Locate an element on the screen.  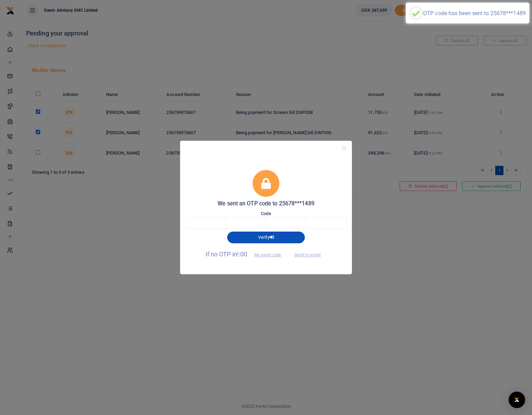
button: Close is located at coordinates (344, 149).